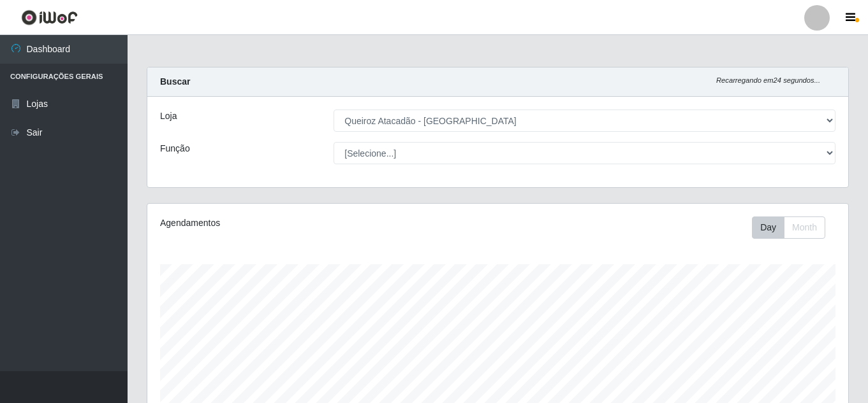 The height and width of the screenshot is (403, 868). Describe the element at coordinates (804, 227) in the screenshot. I see `button: Month` at that location.